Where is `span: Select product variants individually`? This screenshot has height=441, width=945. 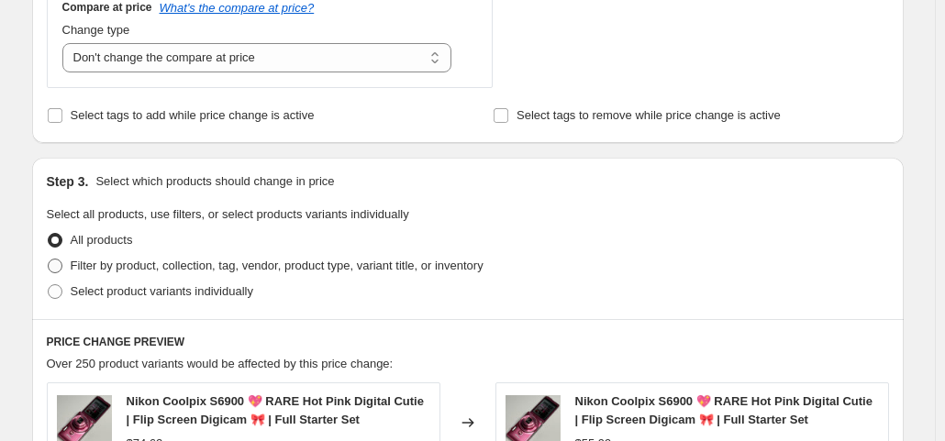 span: Select product variants individually is located at coordinates (162, 291).